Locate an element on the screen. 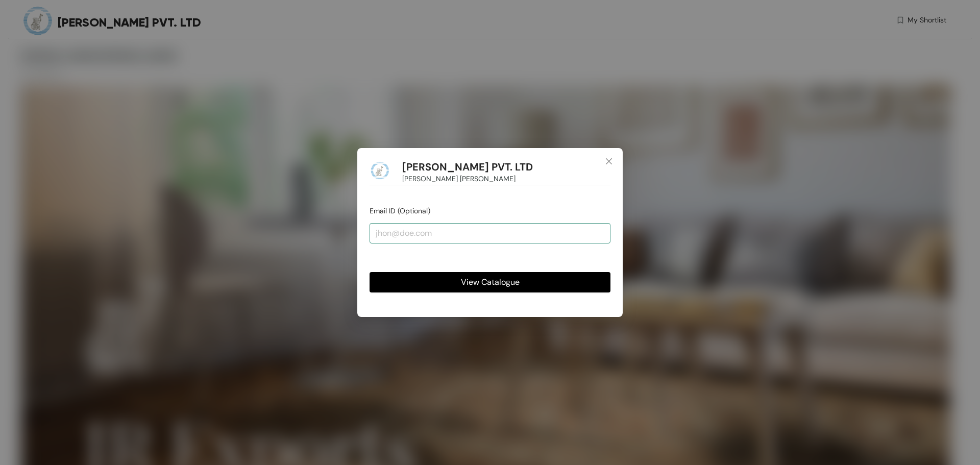 This screenshot has height=465, width=980. button: View Catalogue is located at coordinates (490, 282).